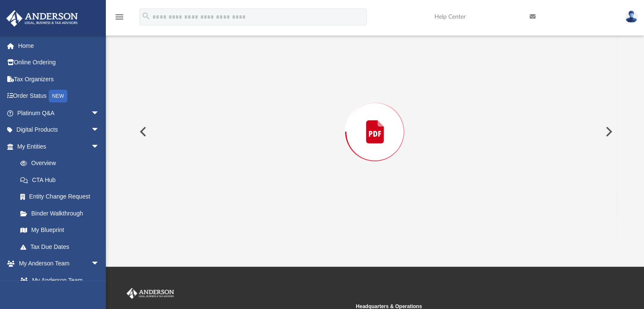 The width and height of the screenshot is (644, 309). I want to click on img: User Pic, so click(631, 17).